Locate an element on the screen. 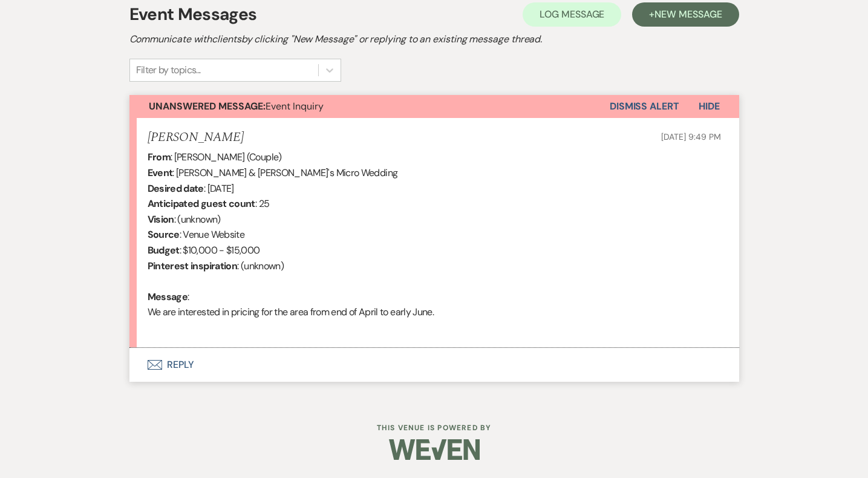 Image resolution: width=868 pixels, height=478 pixels. h2: Communicate with clients by clicking "New Message" or replying to an existing message thread. is located at coordinates (434, 39).